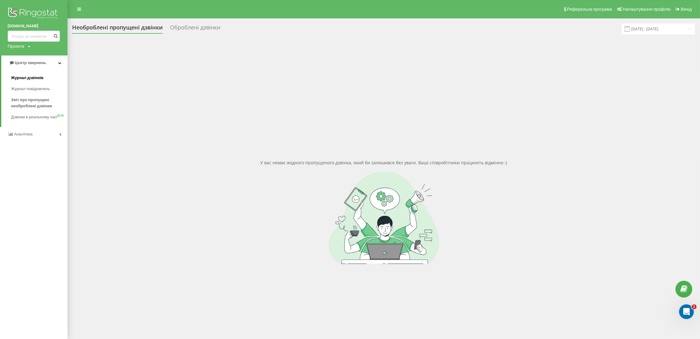  Describe the element at coordinates (589, 9) in the screenshot. I see `span: Реферальна програма` at that location.